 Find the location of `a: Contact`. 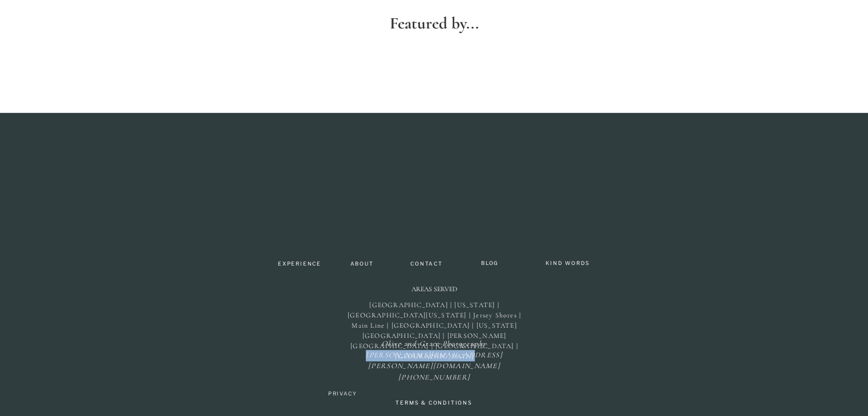

a: Contact is located at coordinates (427, 265).